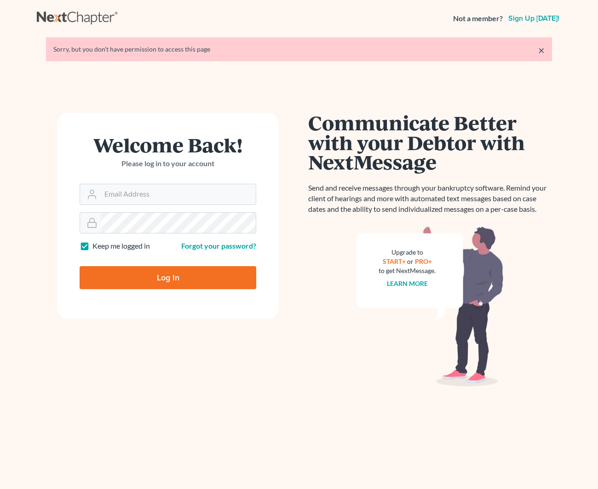  I want to click on h1: Welcome Back!, so click(168, 145).